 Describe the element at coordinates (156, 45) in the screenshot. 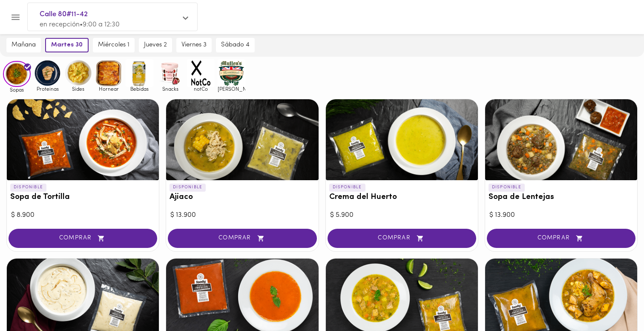

I see `button: jueves 2` at that location.